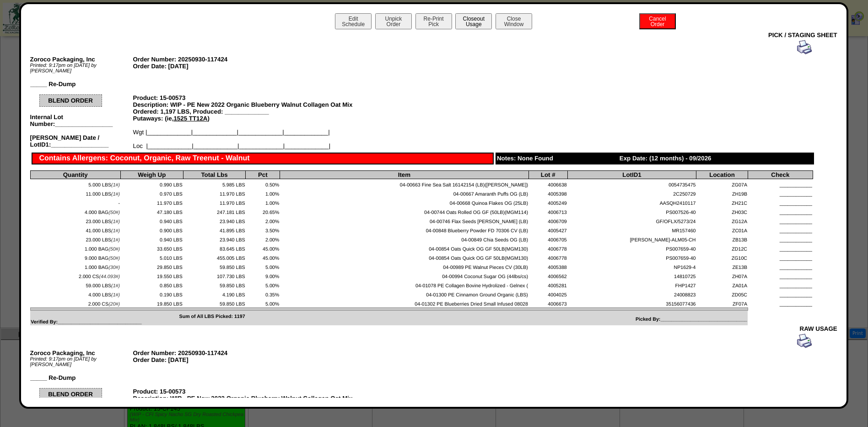 Image resolution: width=868 pixels, height=427 pixels. Describe the element at coordinates (247, 111) in the screenshot. I see `div: Ordered: 1,197 LBS, Produced: _____________` at that location.